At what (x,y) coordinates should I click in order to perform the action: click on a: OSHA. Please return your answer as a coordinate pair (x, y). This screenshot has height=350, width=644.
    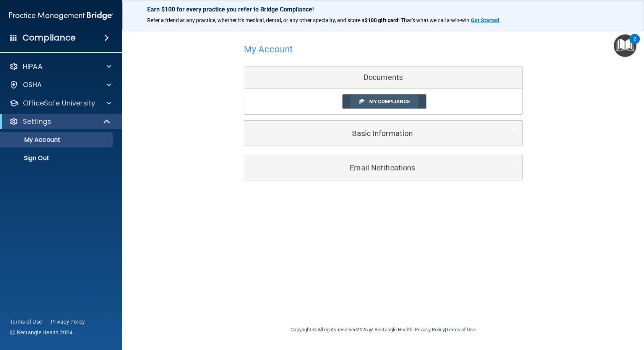
    Looking at the image, I should click on (60, 85).